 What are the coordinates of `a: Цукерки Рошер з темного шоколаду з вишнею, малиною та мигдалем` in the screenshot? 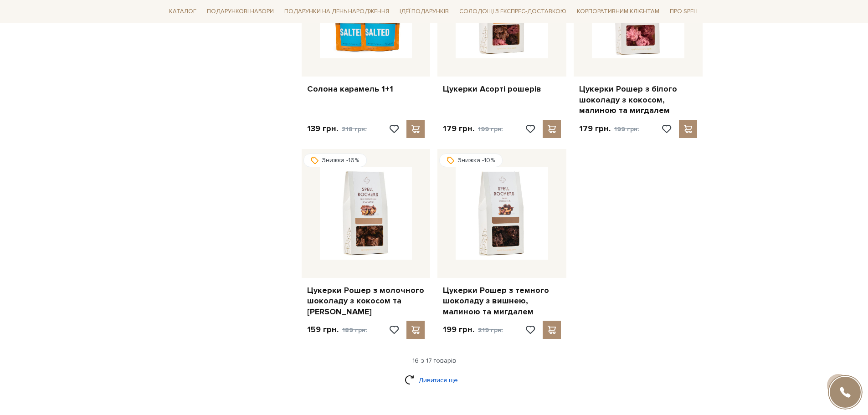 It's located at (502, 302).